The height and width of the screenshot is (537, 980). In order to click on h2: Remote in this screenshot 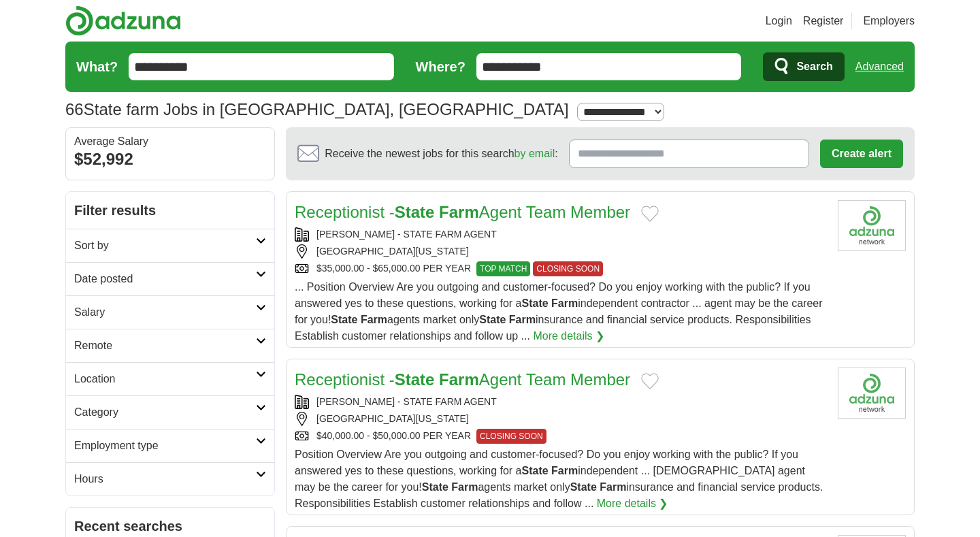, I will do `click(165, 346)`.